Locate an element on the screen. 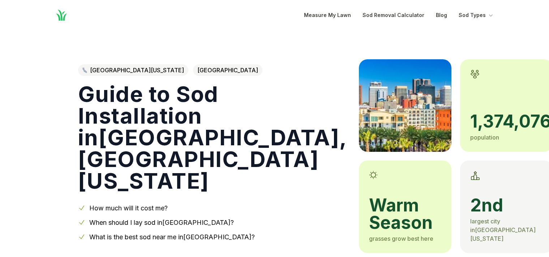 The height and width of the screenshot is (257, 549). span: warm season is located at coordinates (405, 214).